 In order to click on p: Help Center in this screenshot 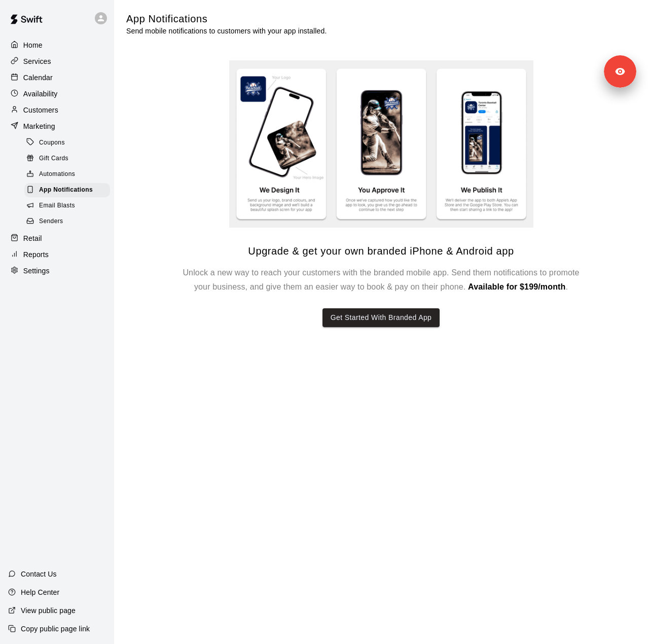, I will do `click(40, 592)`.